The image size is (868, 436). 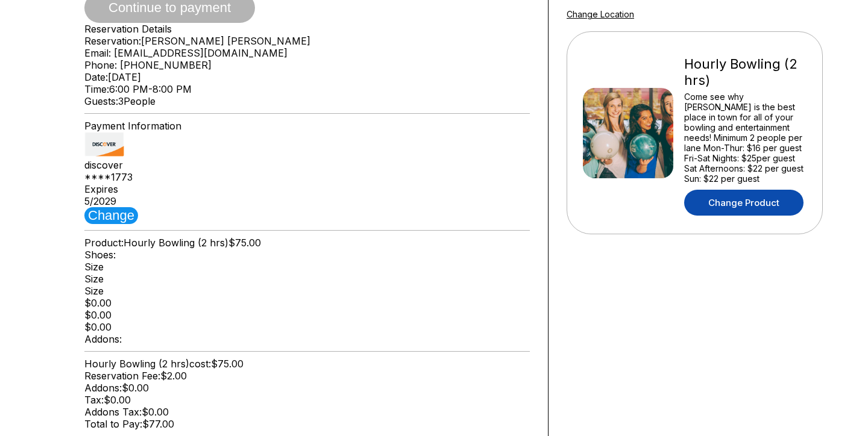 What do you see at coordinates (628, 133) in the screenshot?
I see `img: Hourly Bowling (2 hrs)` at bounding box center [628, 133].